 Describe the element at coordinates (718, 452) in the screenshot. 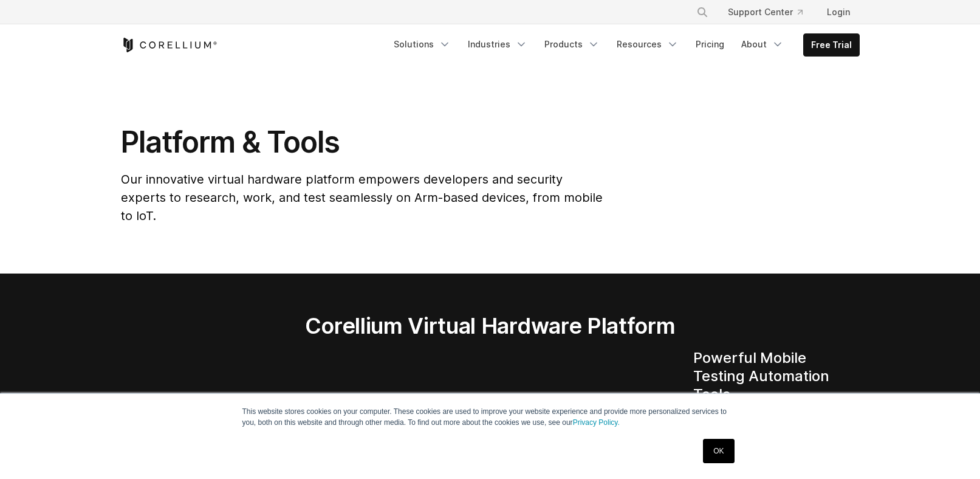

I see `a: OK` at that location.